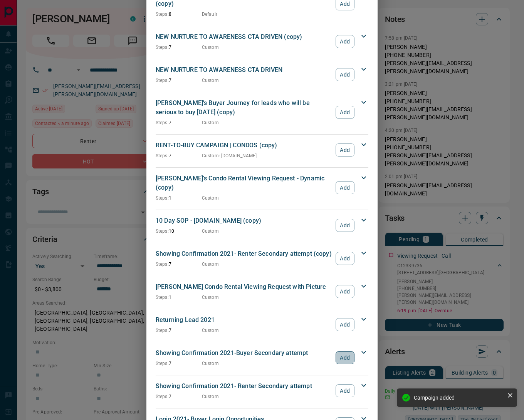 This screenshot has width=524, height=420. What do you see at coordinates (244, 320) in the screenshot?
I see `p: Returning Lead 2021` at bounding box center [244, 320].